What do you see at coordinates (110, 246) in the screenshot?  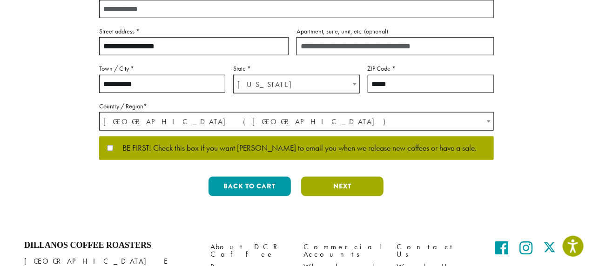 I see `h4: Dillanos Coffee Roasters` at bounding box center [110, 246].